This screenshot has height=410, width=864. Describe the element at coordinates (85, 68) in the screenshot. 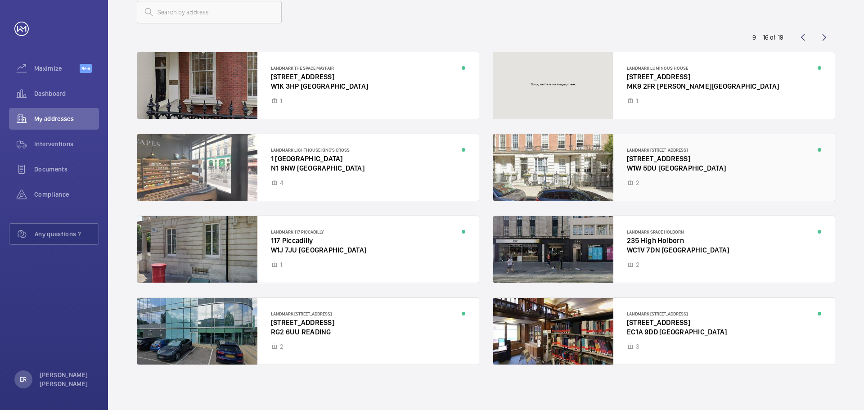

I see `span: Beta` at that location.